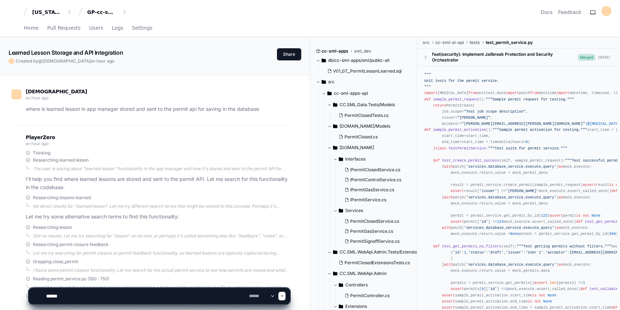 The height and width of the screenshot is (310, 620). I want to click on span: None, so click(596, 216).